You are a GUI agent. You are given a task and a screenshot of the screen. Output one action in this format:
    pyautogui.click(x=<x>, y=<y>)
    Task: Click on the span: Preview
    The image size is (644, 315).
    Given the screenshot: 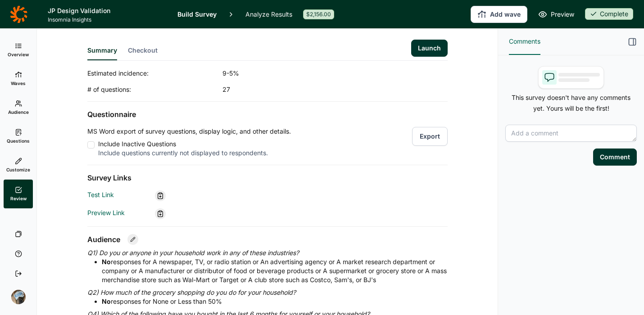 What is the action you would take?
    pyautogui.click(x=563, y=15)
    